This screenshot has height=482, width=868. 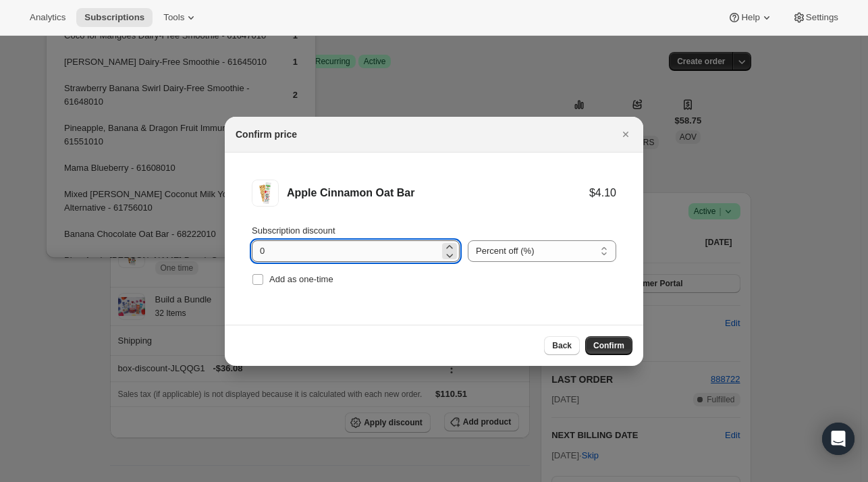 What do you see at coordinates (438, 193) in the screenshot?
I see `div: Apple Cinnamon Oat Bar` at bounding box center [438, 193].